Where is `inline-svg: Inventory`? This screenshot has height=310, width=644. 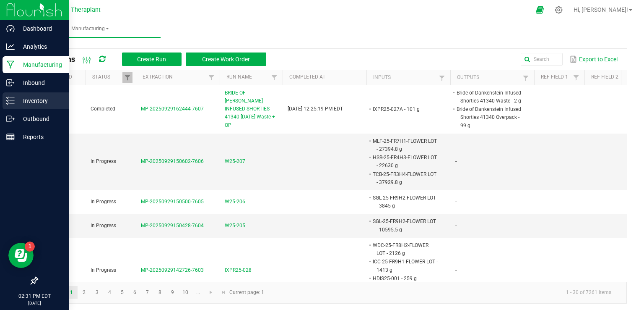 inline-svg: Inventory is located at coordinates (10, 101).